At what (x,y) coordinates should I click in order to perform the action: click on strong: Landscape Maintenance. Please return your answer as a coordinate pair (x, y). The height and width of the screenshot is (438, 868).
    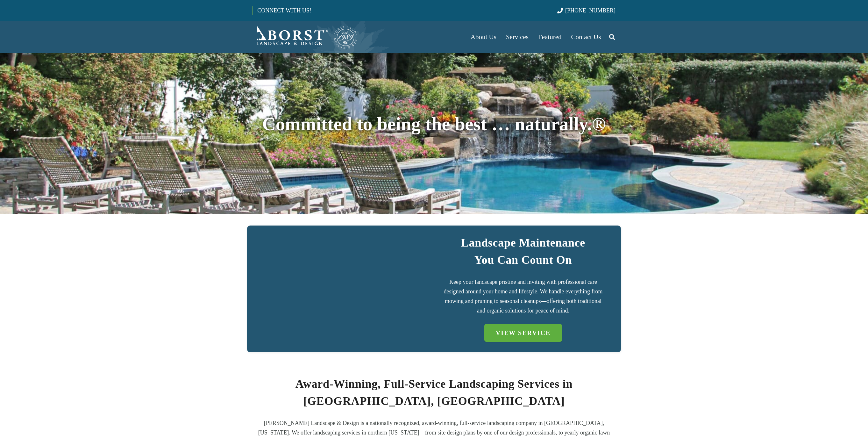
    Looking at the image, I should click on (524, 243).